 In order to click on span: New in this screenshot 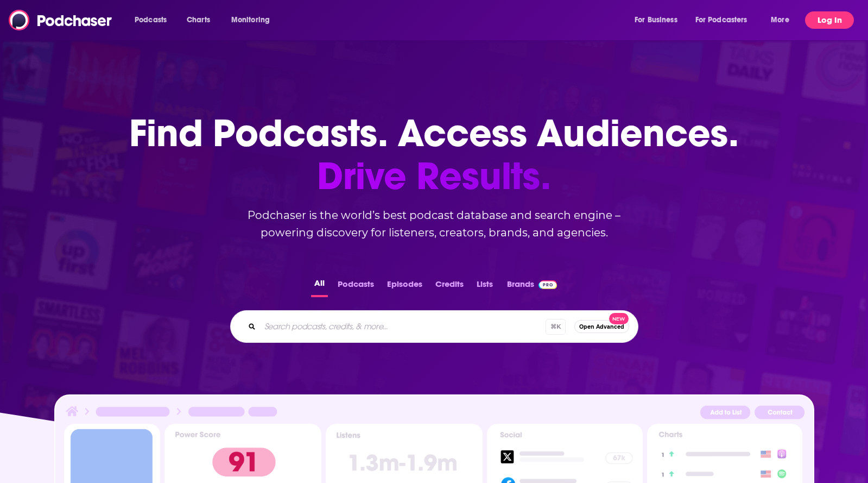, I will do `click(619, 318)`.